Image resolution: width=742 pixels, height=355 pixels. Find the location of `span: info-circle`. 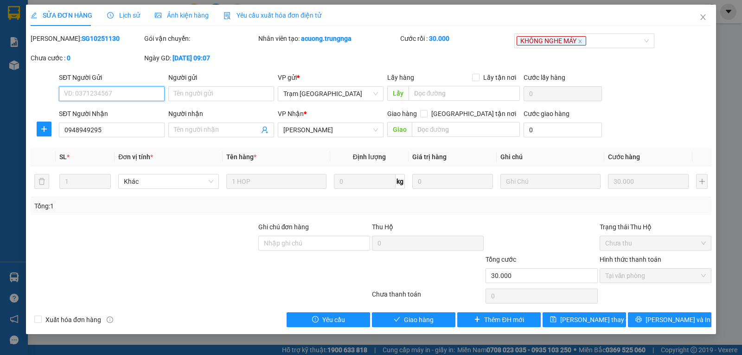

span: info-circle is located at coordinates (110, 320).